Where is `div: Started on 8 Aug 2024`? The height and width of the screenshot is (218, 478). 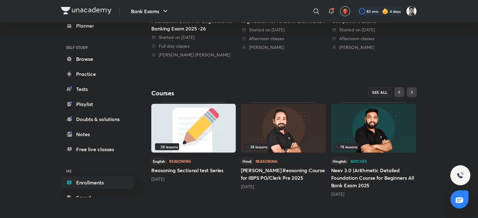 div: Started on 8 Aug 2024 is located at coordinates (284, 30).